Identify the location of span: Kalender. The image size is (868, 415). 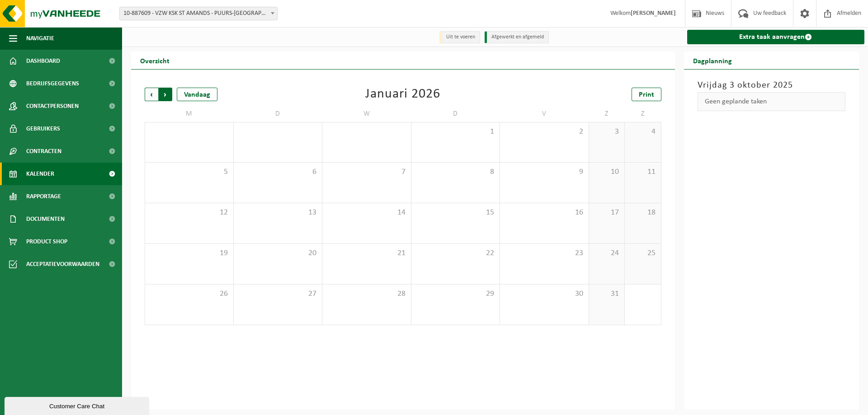
(40, 174).